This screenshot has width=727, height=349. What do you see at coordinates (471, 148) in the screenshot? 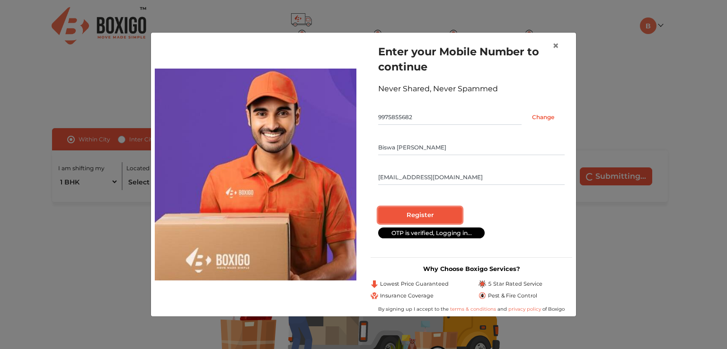
I see `input: Your Name` at bounding box center [471, 148].